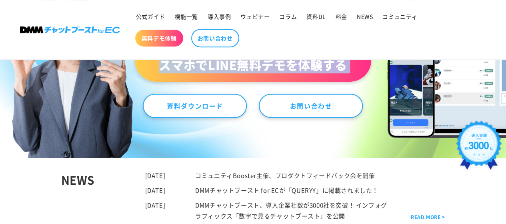 The width and height of the screenshot is (506, 224). Describe the element at coordinates (288, 16) in the screenshot. I see `a: コラム` at that location.